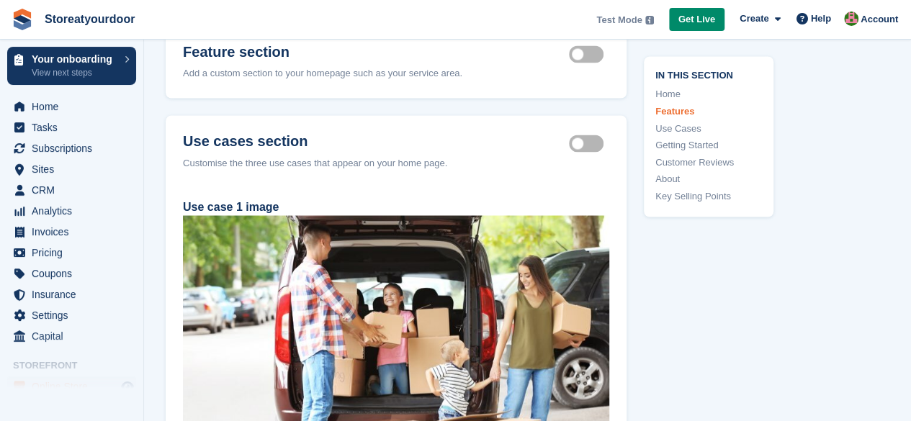 The image size is (911, 421). What do you see at coordinates (619, 20) in the screenshot?
I see `span: Test Mode` at bounding box center [619, 20].